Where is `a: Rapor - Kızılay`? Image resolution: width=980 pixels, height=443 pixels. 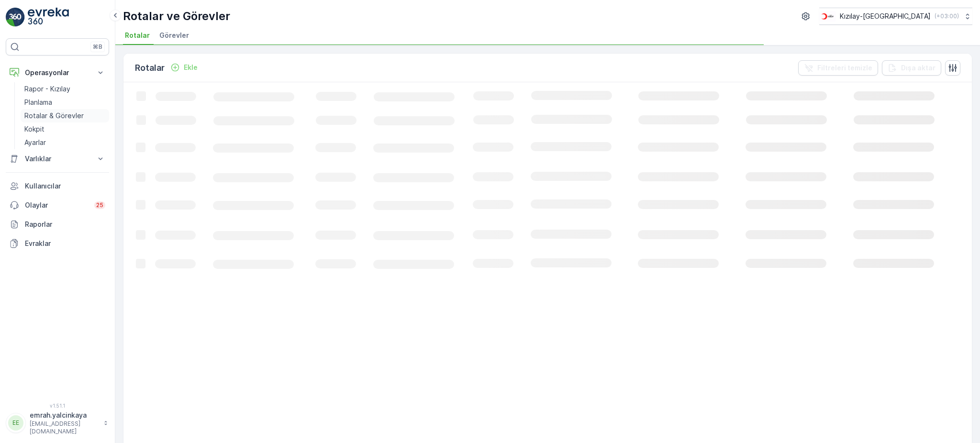
a: Rapor - Kızılay is located at coordinates (64, 89).